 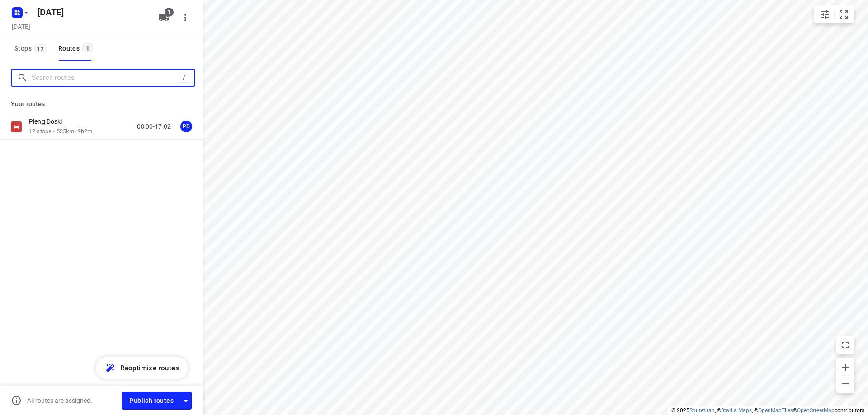 What do you see at coordinates (153, 126) in the screenshot?
I see `p: 08:00-17:02` at bounding box center [153, 126].